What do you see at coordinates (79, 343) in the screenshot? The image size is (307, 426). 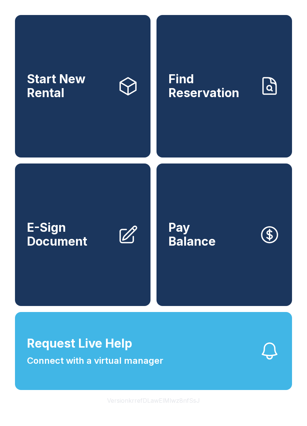 I see `span: Request Live Help` at bounding box center [79, 343].